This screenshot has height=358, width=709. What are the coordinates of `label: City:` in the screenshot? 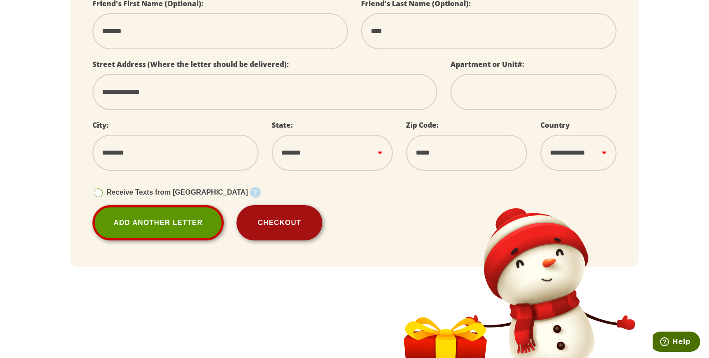 It's located at (100, 125).